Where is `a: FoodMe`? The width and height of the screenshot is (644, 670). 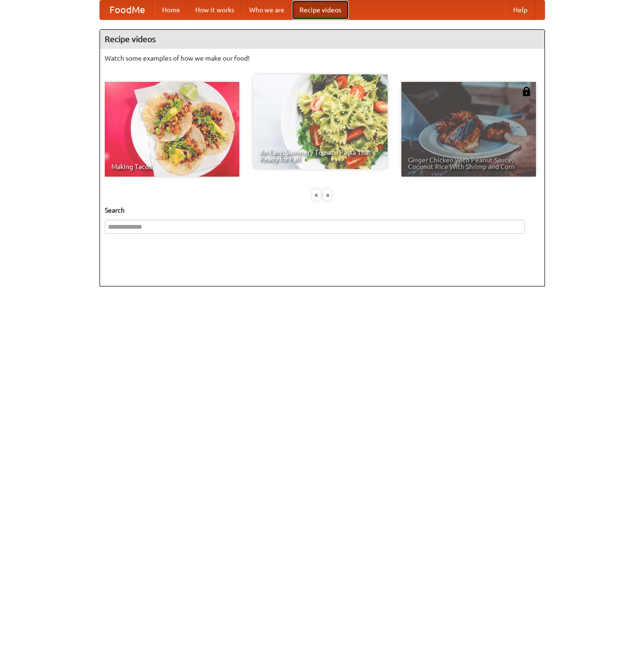
a: FoodMe is located at coordinates (127, 10).